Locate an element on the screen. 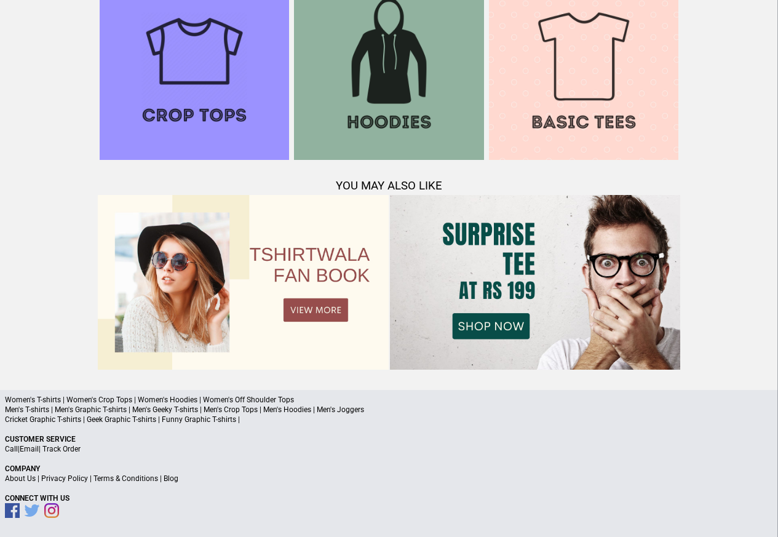 The height and width of the screenshot is (537, 778). a: Track Order is located at coordinates (62, 449).